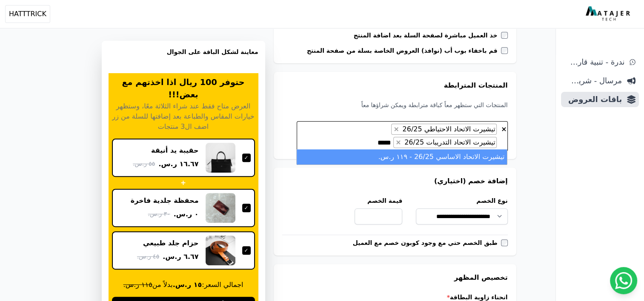  What do you see at coordinates (445, 143) in the screenshot?
I see `li: تيشيرت الاتحاد التدريبات 26/25` at bounding box center [445, 143].